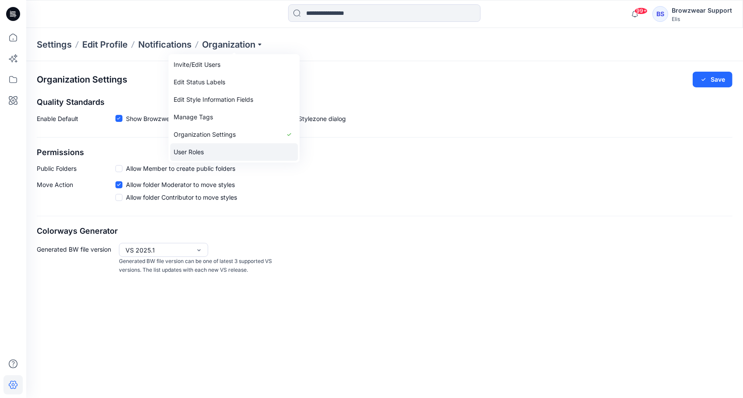  What do you see at coordinates (702, 10) in the screenshot?
I see `div: Browzwear Support` at bounding box center [702, 10].